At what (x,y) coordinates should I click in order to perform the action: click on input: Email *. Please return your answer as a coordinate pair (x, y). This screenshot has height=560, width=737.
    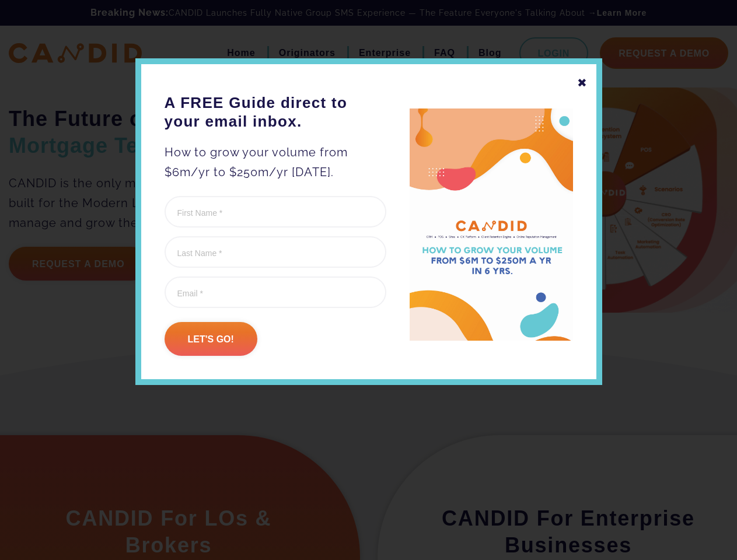
    Looking at the image, I should click on (276, 292).